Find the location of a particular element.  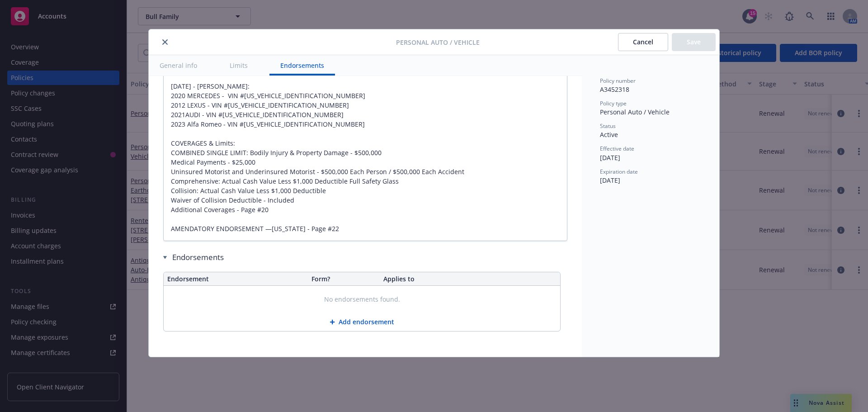

span: Effective date is located at coordinates (617, 148).